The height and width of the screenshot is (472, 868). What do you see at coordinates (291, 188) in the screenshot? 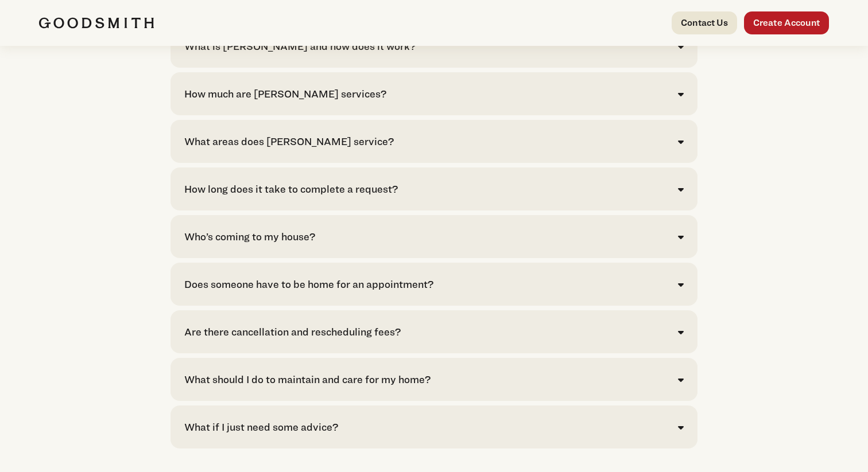
I see `div: How long does it take to complete a request?` at bounding box center [291, 188].